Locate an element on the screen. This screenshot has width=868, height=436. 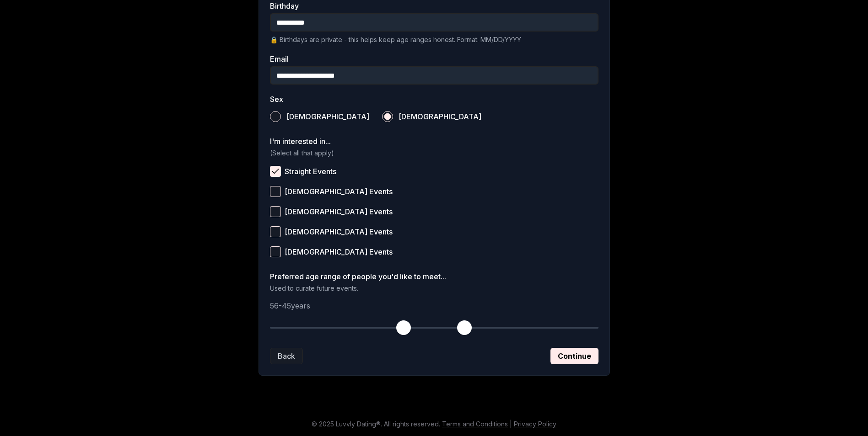
a: Privacy Policy is located at coordinates (535, 424).